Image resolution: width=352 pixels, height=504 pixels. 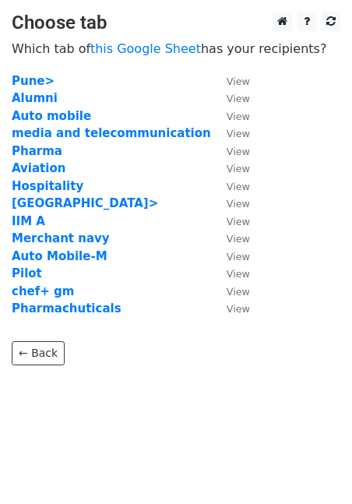 What do you see at coordinates (43, 291) in the screenshot?
I see `a: chef+ gm` at bounding box center [43, 291].